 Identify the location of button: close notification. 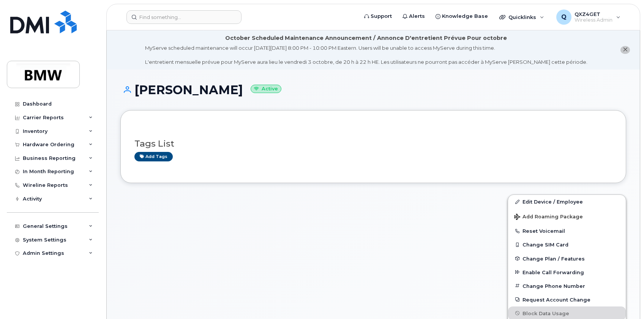
(625, 50).